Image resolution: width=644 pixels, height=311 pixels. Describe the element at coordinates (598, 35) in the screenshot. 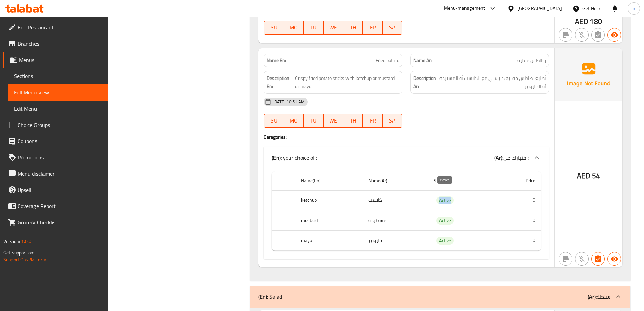

I see `button: Not has choices` at that location.